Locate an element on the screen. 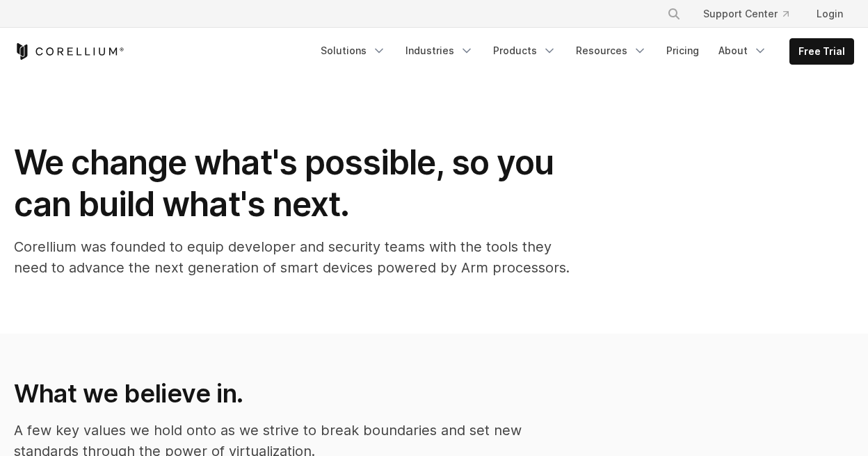 This screenshot has height=456, width=868. a: Industries is located at coordinates (439, 51).